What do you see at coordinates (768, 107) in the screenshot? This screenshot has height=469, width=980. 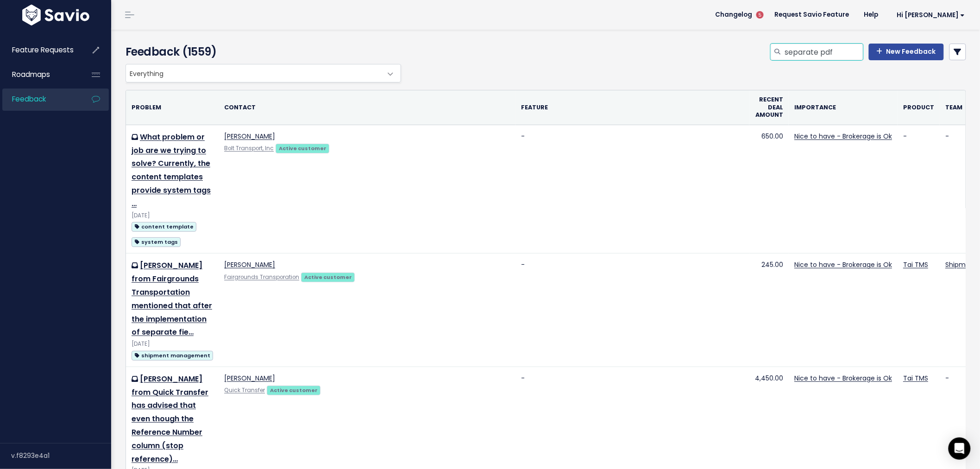 I see `th: Recent deal amount` at bounding box center [768, 107].